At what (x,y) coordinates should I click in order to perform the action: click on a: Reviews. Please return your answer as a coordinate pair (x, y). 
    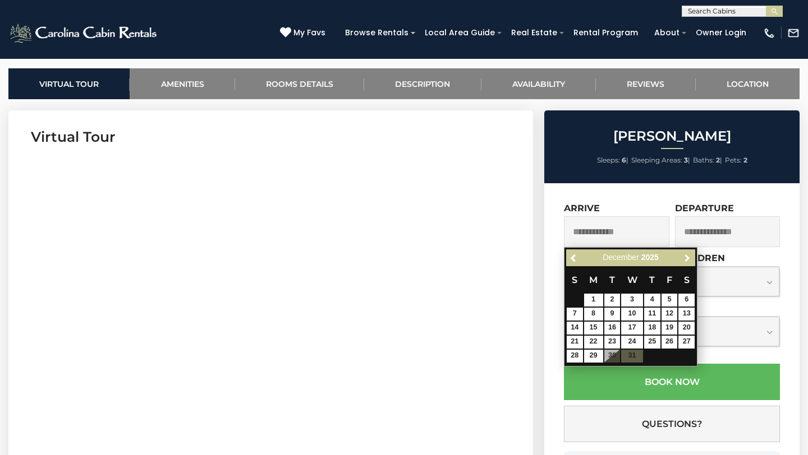
    Looking at the image, I should click on (645, 84).